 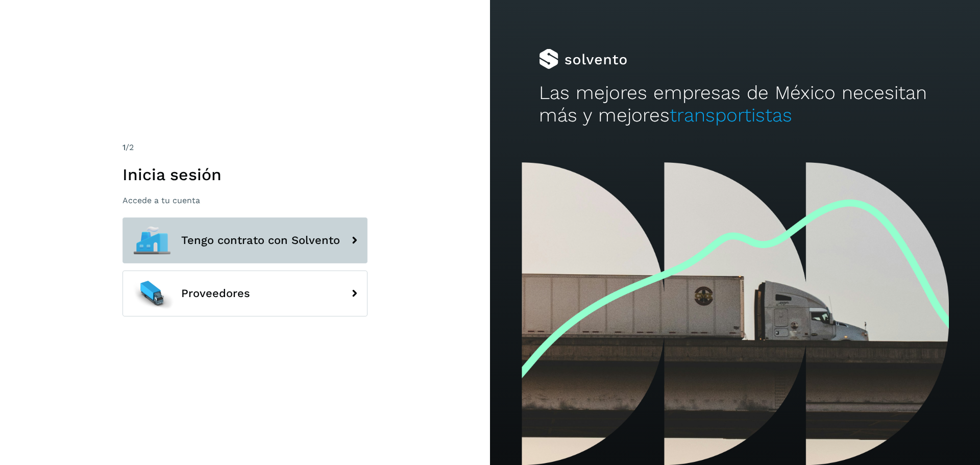 I want to click on h1: Inicia sesión, so click(x=245, y=174).